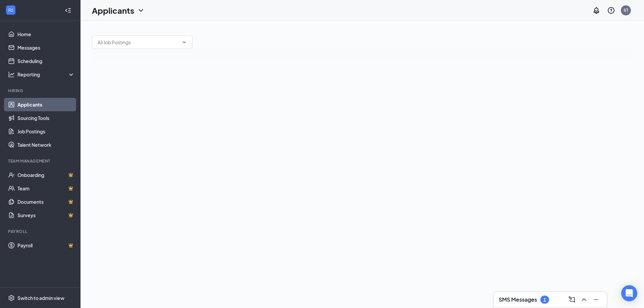  Describe the element at coordinates (40, 231) in the screenshot. I see `div: Payroll` at that location.